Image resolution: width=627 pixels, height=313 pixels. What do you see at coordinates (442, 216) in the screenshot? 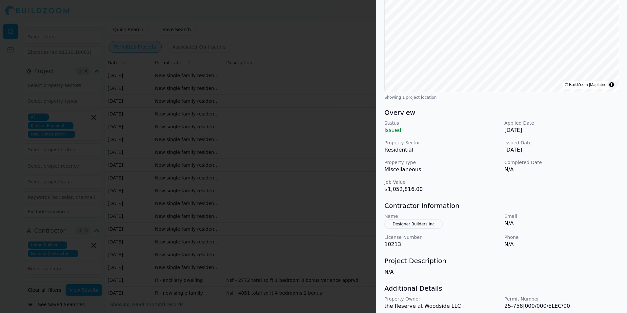
I see `p: Name` at bounding box center [442, 216].